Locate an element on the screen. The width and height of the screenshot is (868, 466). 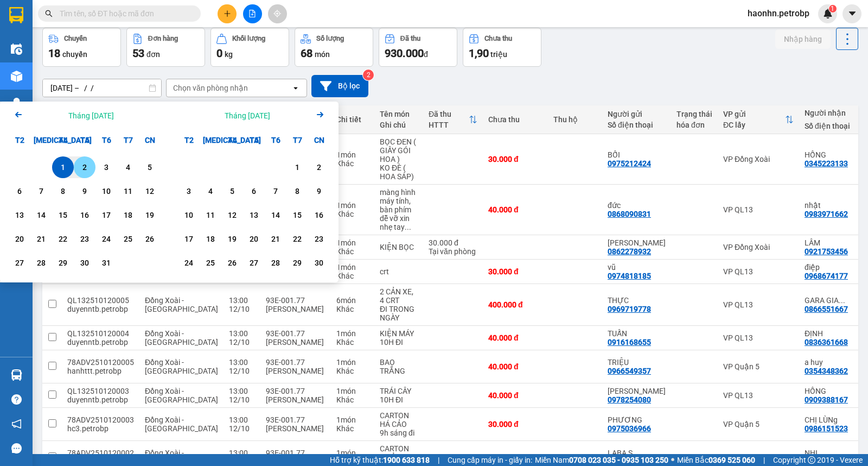
div: 0862278932 is located at coordinates (629, 251).